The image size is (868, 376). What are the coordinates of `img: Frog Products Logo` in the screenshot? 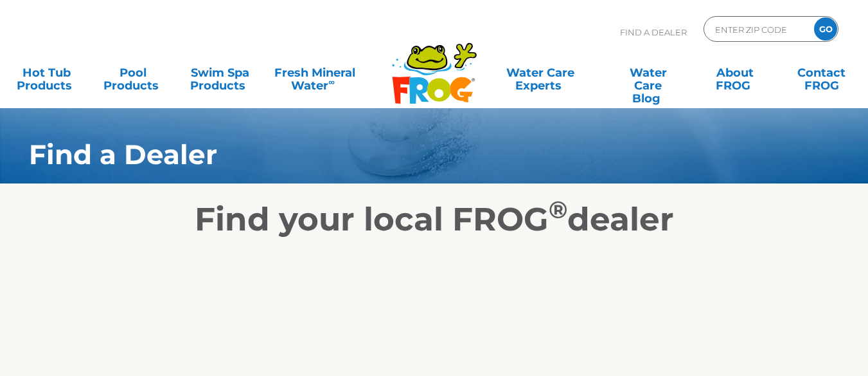 It's located at (434, 65).